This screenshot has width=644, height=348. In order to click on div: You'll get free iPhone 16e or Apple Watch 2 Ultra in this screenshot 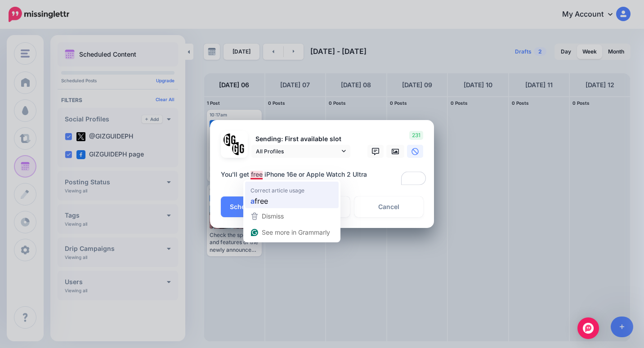, I will do `click(325, 174)`.